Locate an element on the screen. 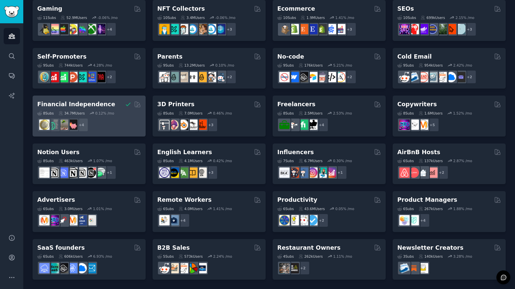  img: 3Dmodeling is located at coordinates (174, 124).